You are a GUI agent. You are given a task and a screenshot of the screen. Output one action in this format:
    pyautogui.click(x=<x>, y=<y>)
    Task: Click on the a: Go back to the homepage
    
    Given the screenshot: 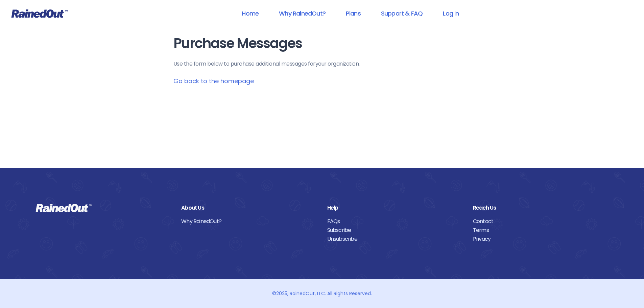 What is the action you would take?
    pyautogui.click(x=214, y=81)
    